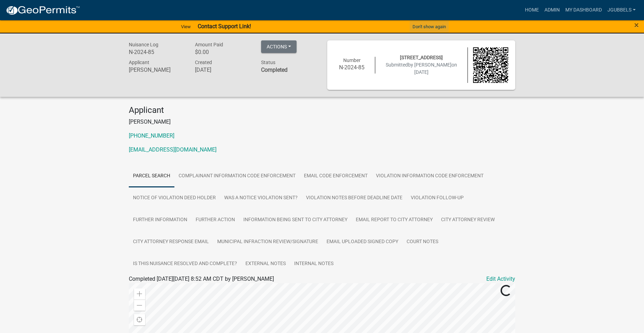  What do you see at coordinates (352, 60) in the screenshot?
I see `span: Number` at bounding box center [352, 60].